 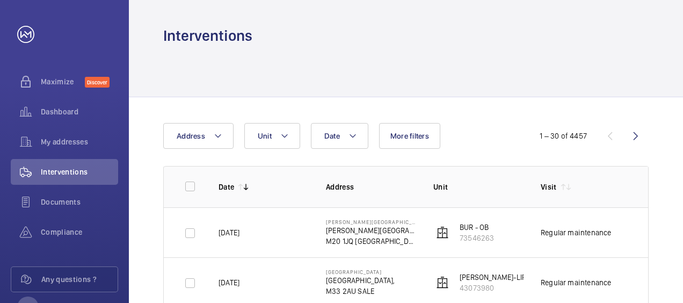 I want to click on p: Address, so click(x=371, y=187).